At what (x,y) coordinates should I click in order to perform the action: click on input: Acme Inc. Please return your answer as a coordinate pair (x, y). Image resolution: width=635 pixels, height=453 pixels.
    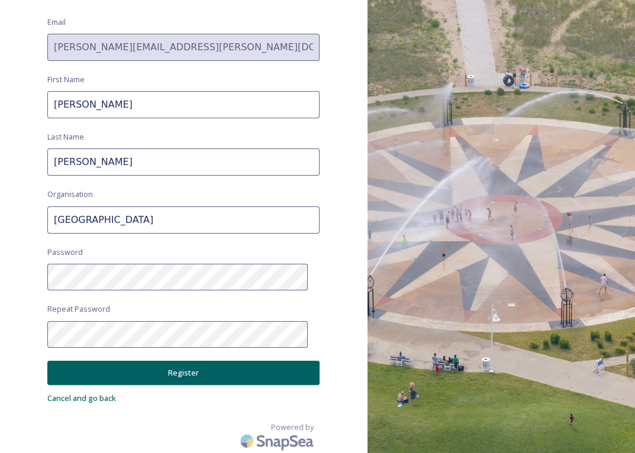
    Looking at the image, I should click on (183, 220).